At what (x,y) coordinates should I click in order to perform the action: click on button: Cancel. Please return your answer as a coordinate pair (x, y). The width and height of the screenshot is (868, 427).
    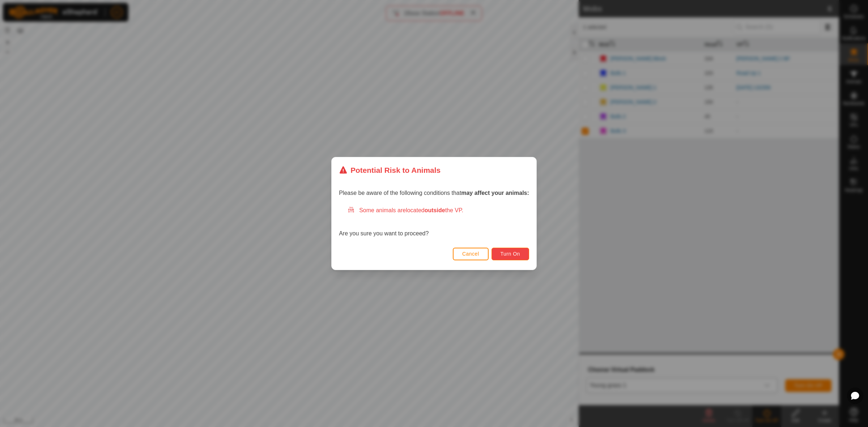
    Looking at the image, I should click on (470, 254).